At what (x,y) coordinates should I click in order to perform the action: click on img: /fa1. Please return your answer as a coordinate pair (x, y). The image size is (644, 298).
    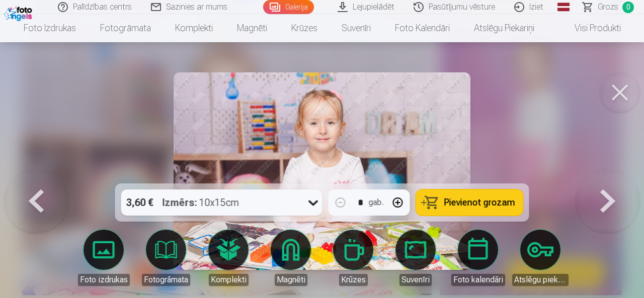
    Looking at the image, I should click on (19, 13).